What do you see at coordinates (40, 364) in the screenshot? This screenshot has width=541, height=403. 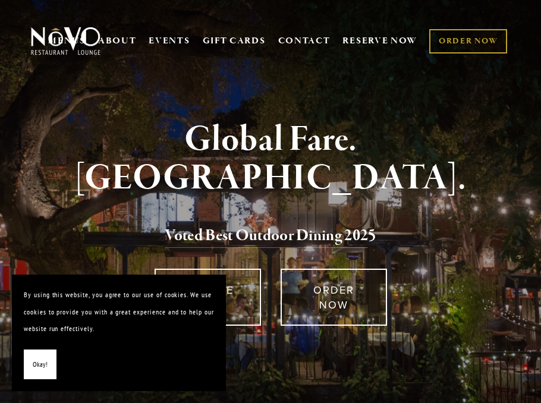 I see `button: Okay!` at bounding box center [40, 364].